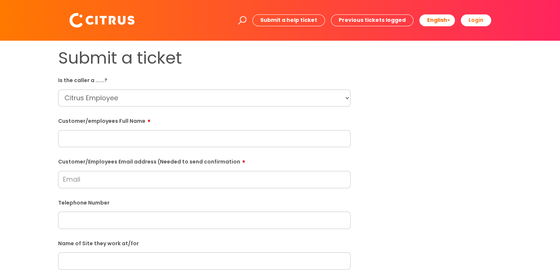  Describe the element at coordinates (204, 243) in the screenshot. I see `label: Name of Site they work at/for` at that location.